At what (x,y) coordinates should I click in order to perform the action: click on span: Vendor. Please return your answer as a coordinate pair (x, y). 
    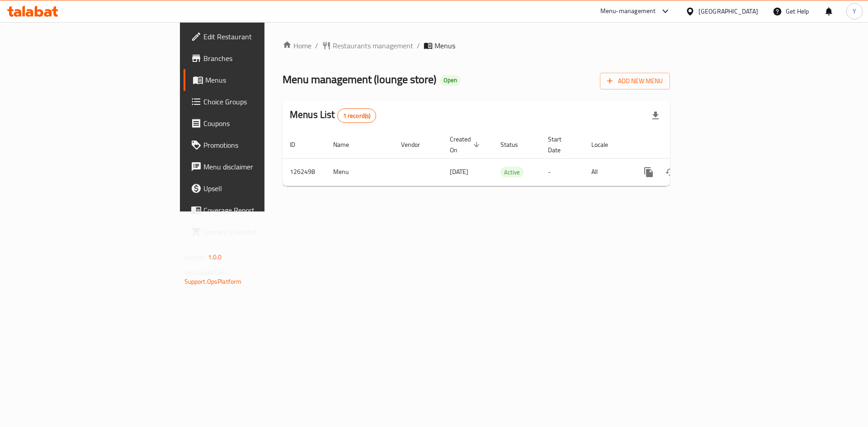
    Looking at the image, I should click on (416, 144).